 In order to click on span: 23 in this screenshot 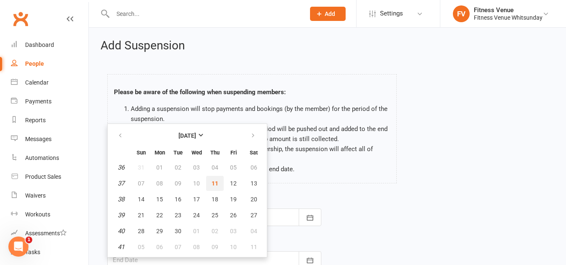, I will do `click(178, 216)`.